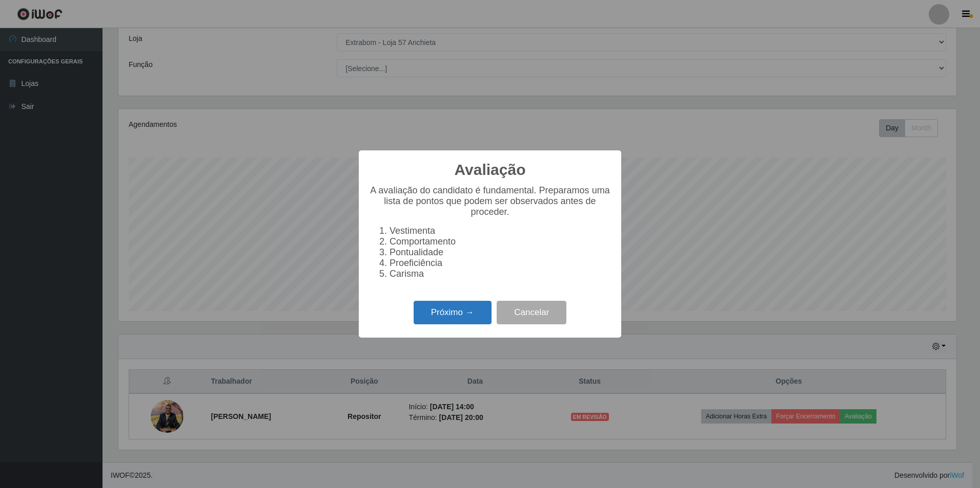 The width and height of the screenshot is (980, 488). I want to click on button: Próximo →, so click(452, 313).